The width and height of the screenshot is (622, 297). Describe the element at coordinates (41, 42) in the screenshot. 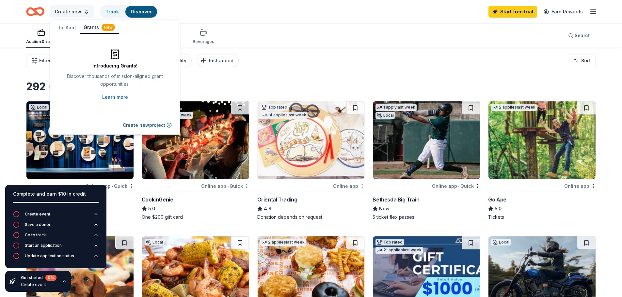

I see `div: Auction & raffle` at that location.